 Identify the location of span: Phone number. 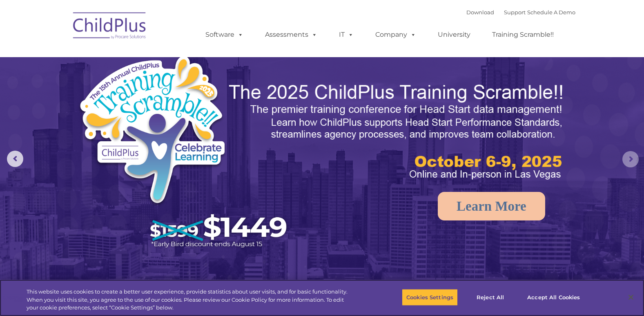
(131, 90).